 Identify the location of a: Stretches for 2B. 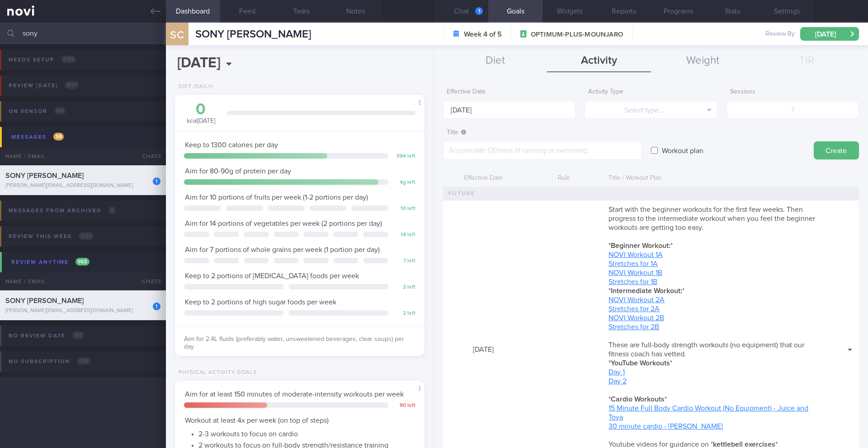
(633, 327).